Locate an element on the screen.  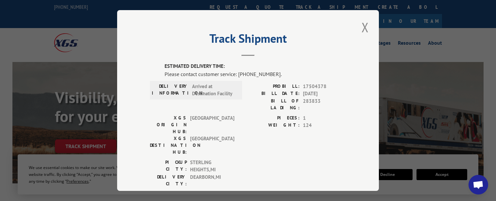
label: DELIVERY CITY: is located at coordinates (168, 181).